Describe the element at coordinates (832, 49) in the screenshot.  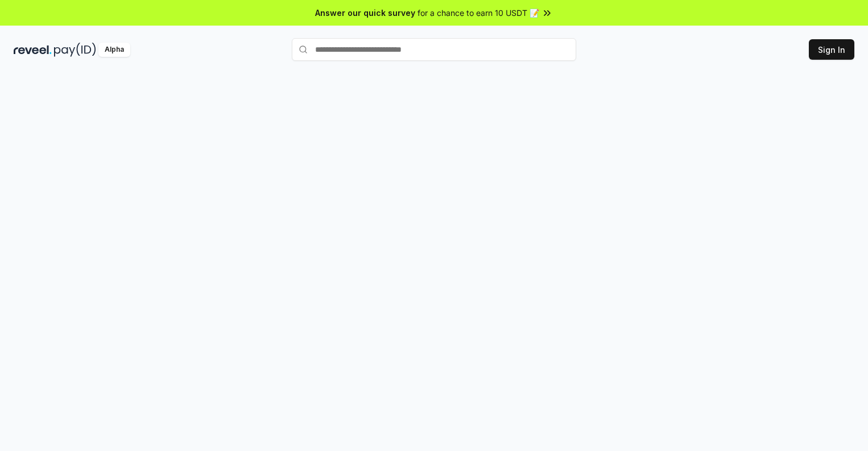
I see `button: Sign In` at that location.